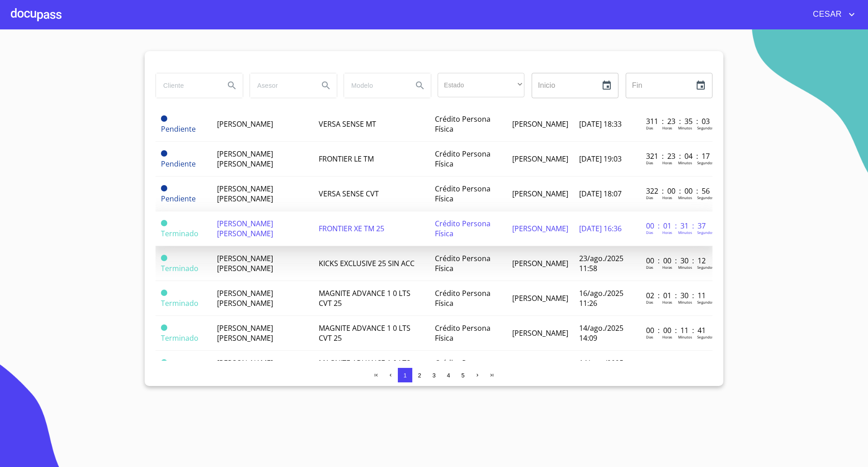 The width and height of the screenshot is (868, 467). I want to click on span: 16/ago./2025 11:26, so click(602, 298).